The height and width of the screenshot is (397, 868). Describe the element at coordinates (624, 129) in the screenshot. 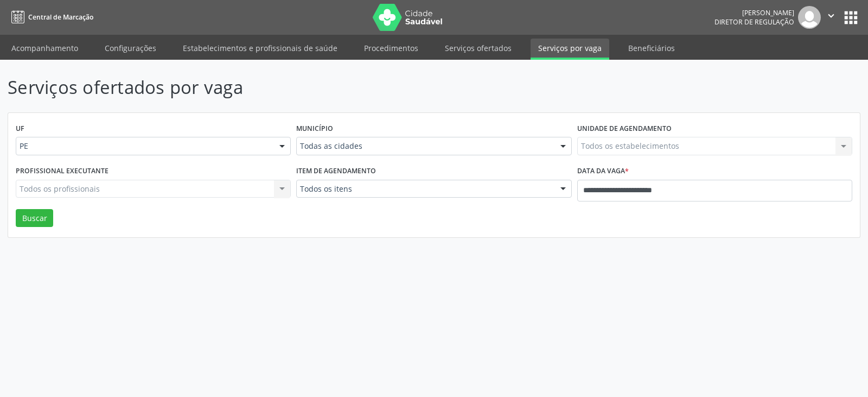

I see `label: Unidade de agendamento` at that location.